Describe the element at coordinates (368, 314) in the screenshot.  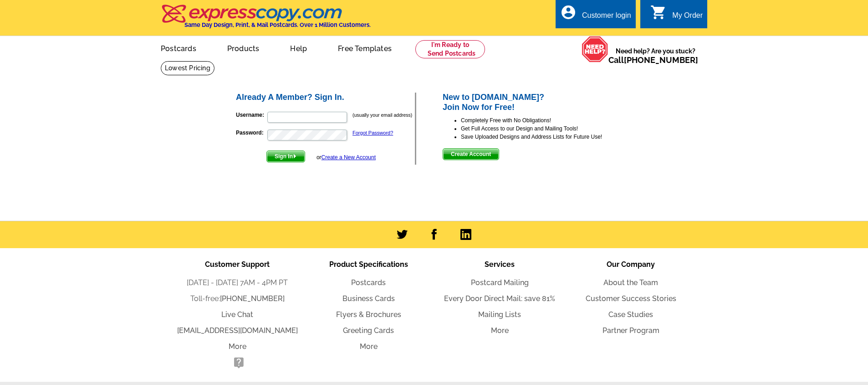
I see `a: Flyers & Brochures` at that location.